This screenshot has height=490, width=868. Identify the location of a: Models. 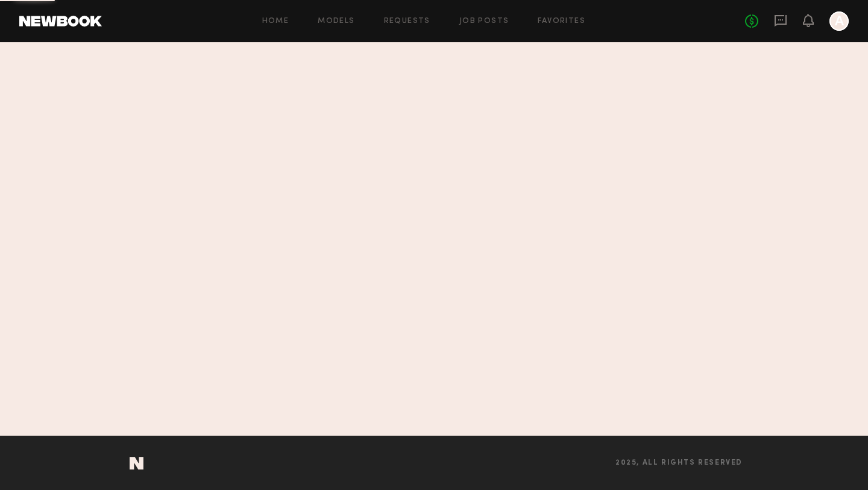
(335, 21).